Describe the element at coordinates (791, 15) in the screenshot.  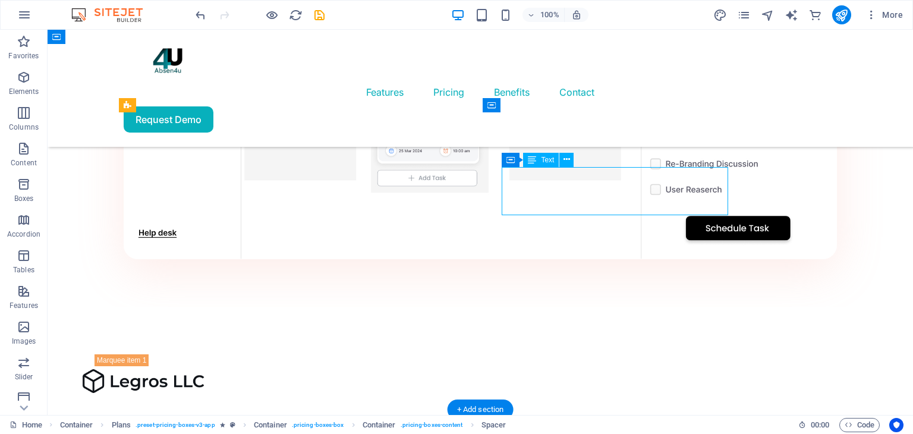
I see `button: text_generator` at that location.